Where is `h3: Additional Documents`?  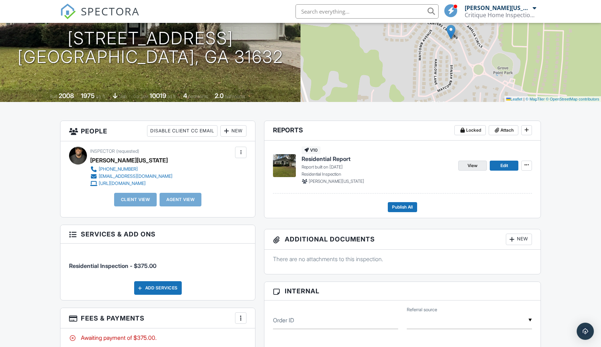
h3: Additional Documents is located at coordinates (403, 239).